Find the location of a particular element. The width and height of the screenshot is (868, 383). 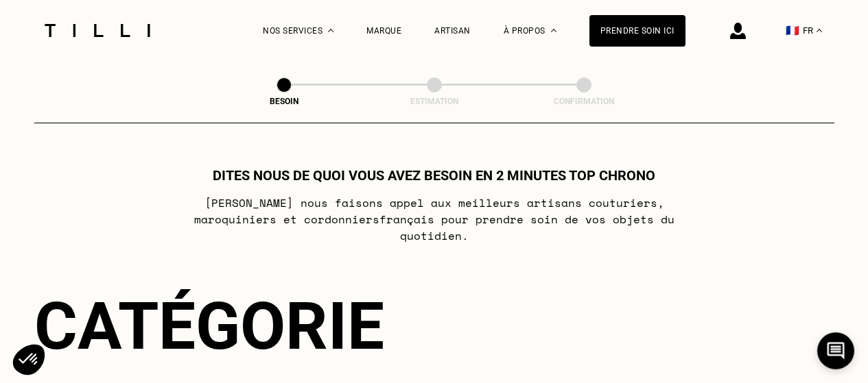

a: Marque is located at coordinates (383, 31).